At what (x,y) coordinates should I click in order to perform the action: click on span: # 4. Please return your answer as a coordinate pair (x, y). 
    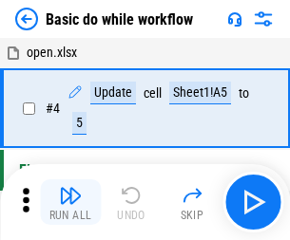
    Looking at the image, I should click on (52, 108).